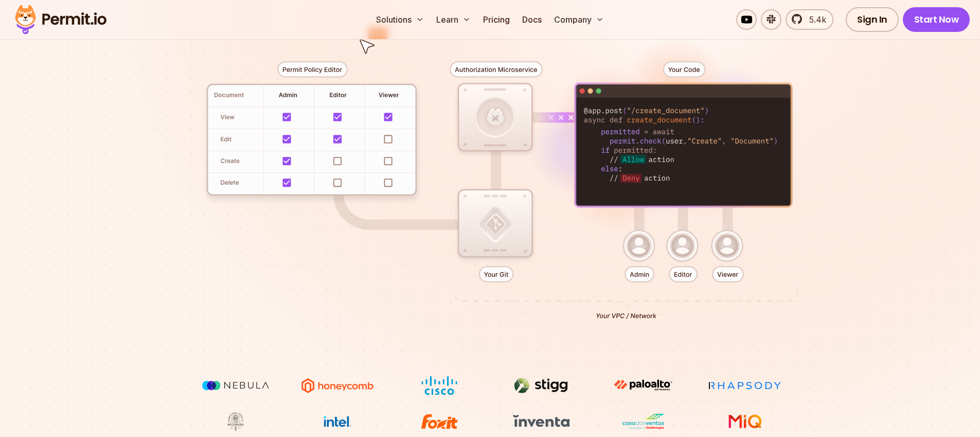  Describe the element at coordinates (872, 19) in the screenshot. I see `a: Sign In` at that location.